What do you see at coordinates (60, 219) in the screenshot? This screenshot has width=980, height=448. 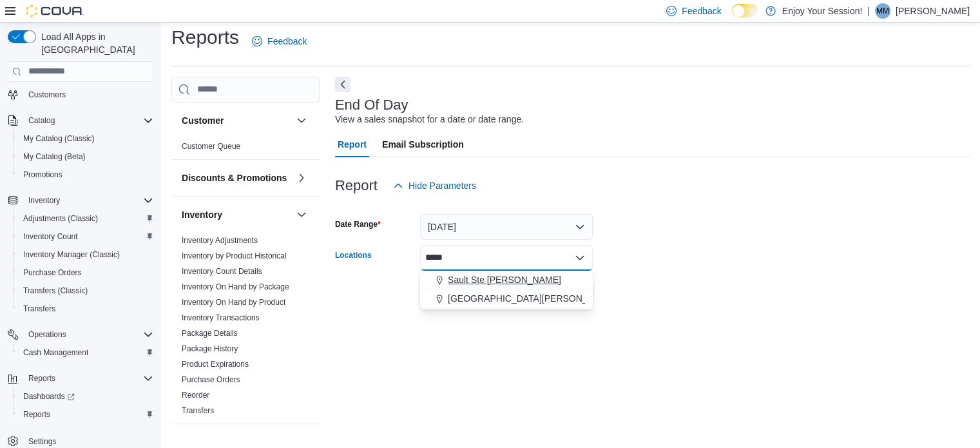 I see `span: Adjustments (Classic)` at bounding box center [60, 219].